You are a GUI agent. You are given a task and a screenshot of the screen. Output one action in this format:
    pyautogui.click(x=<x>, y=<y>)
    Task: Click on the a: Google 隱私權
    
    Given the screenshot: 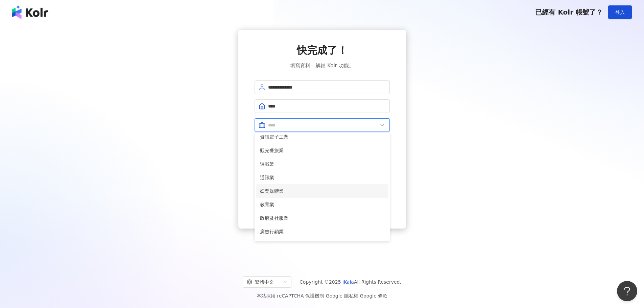 What is the action you would take?
    pyautogui.click(x=342, y=296)
    